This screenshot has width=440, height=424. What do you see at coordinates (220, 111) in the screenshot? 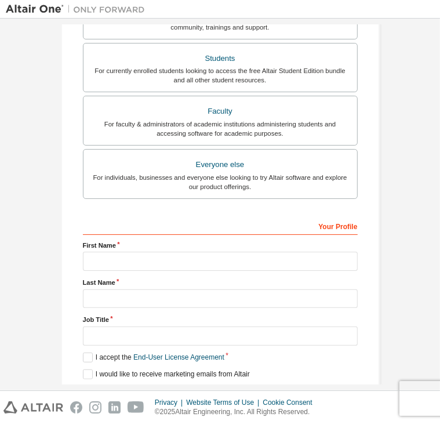
I see `div: Faculty` at bounding box center [220, 111].